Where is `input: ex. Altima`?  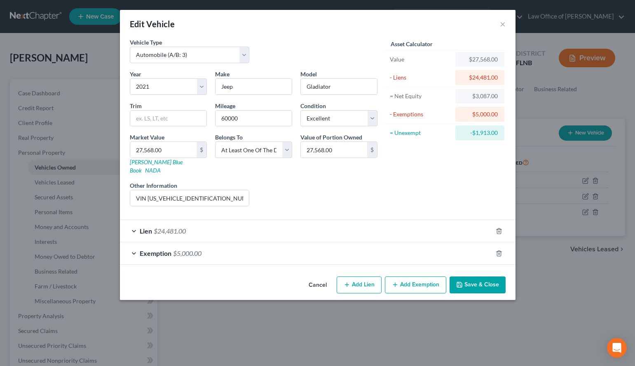 input: ex. Altima is located at coordinates (339, 87).